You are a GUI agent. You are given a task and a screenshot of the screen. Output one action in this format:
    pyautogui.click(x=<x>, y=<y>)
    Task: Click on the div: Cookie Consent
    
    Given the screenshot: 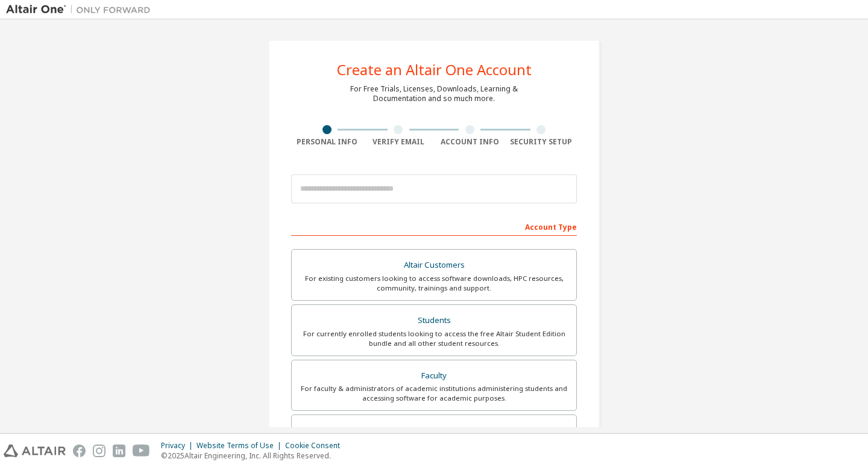 What is the action you would take?
    pyautogui.click(x=316, y=446)
    